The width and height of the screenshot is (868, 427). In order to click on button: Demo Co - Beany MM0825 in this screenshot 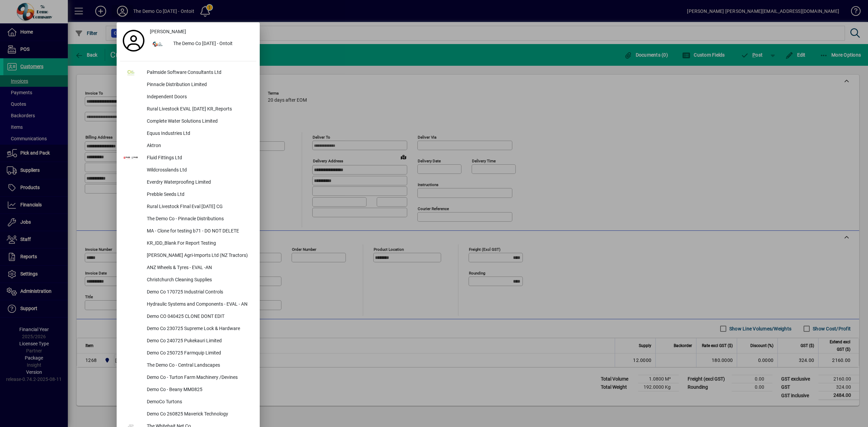, I will do `click(188, 390)`.